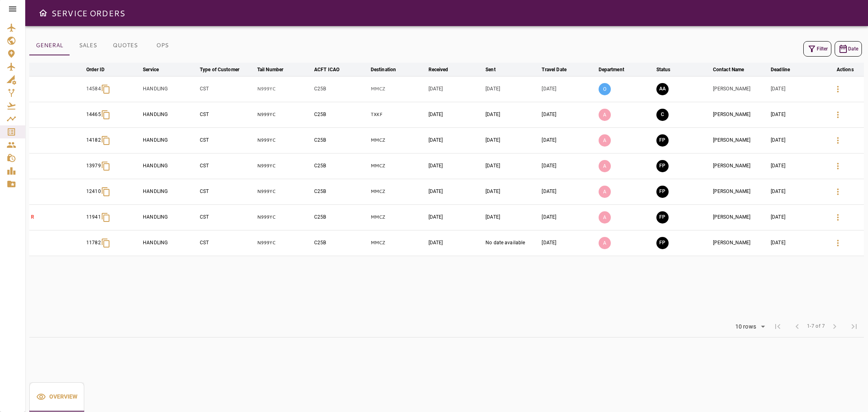  I want to click on button: CLOSED, so click(663, 115).